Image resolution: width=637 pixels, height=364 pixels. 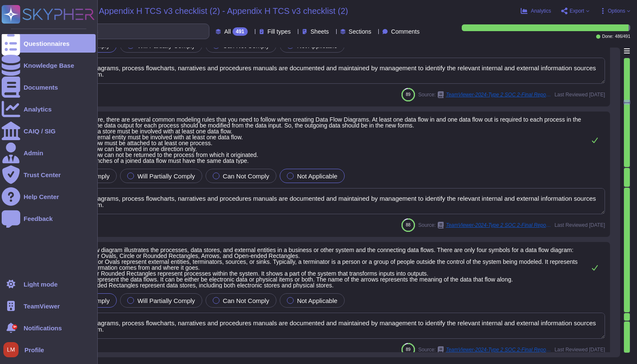 What do you see at coordinates (48, 175) in the screenshot?
I see `a: Trust Center` at bounding box center [48, 175].